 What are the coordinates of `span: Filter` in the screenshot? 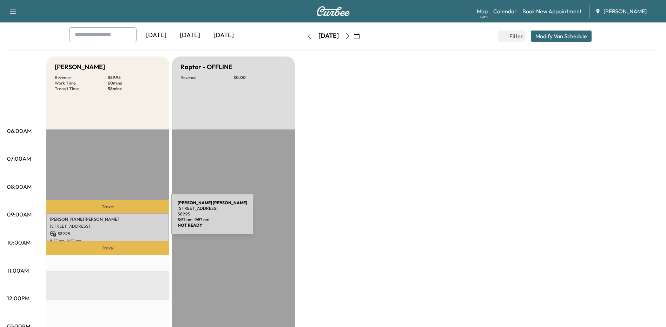 It's located at (515, 36).